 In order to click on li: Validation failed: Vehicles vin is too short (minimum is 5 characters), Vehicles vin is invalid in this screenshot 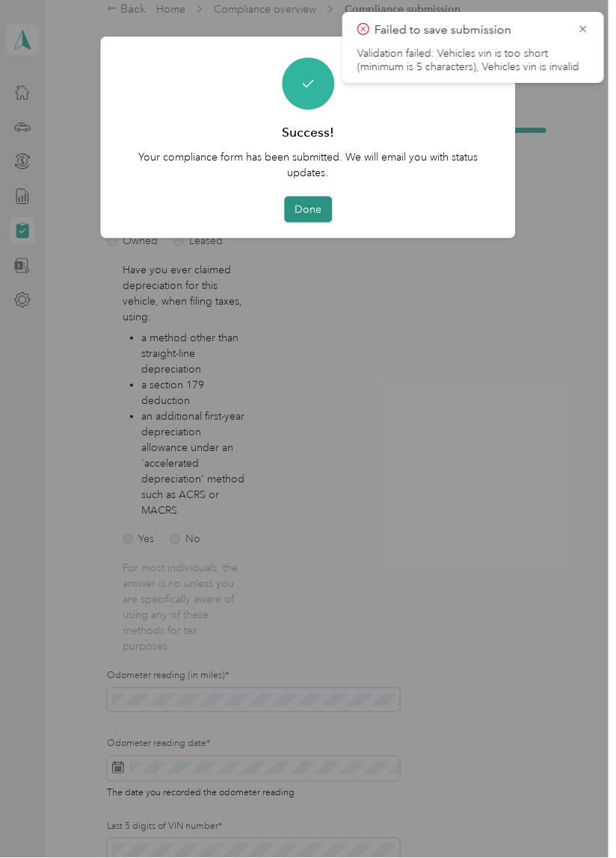, I will do `click(473, 60)`.